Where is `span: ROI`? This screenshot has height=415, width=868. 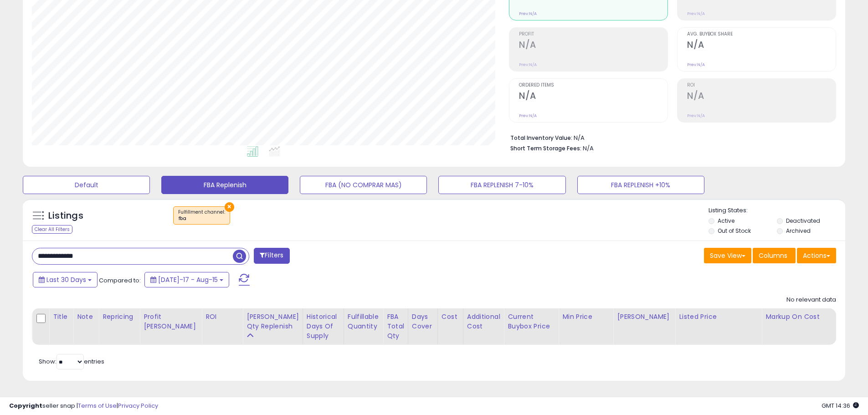 span: ROI is located at coordinates (761, 85).